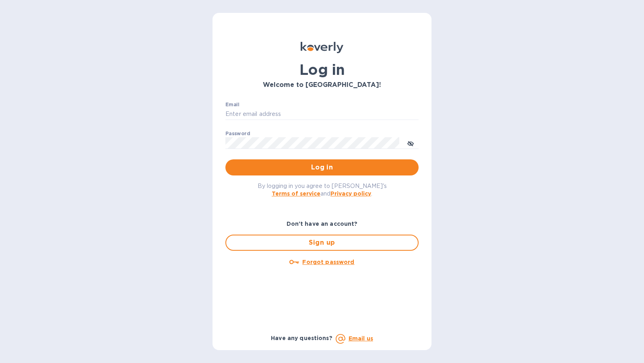 The height and width of the screenshot is (363, 644). Describe the element at coordinates (237, 134) in the screenshot. I see `label: Password` at that location.